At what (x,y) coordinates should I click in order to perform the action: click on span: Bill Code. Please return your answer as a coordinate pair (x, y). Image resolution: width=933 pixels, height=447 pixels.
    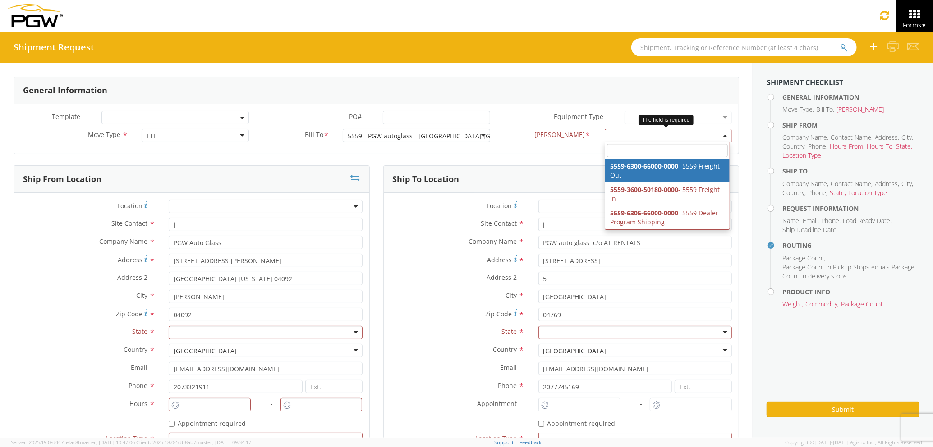
    Looking at the image, I should click on (560, 135).